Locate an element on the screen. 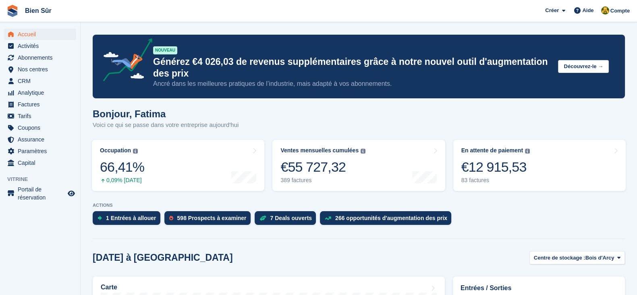 The height and width of the screenshot is (295, 637). div: 7 Deals ouverts is located at coordinates (291, 218).